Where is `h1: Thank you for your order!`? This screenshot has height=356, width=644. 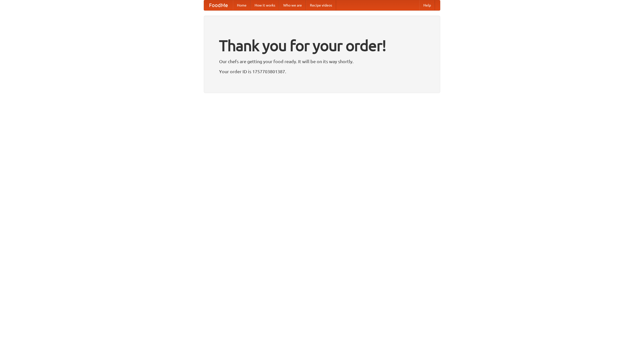
h1: Thank you for your order! is located at coordinates (322, 46).